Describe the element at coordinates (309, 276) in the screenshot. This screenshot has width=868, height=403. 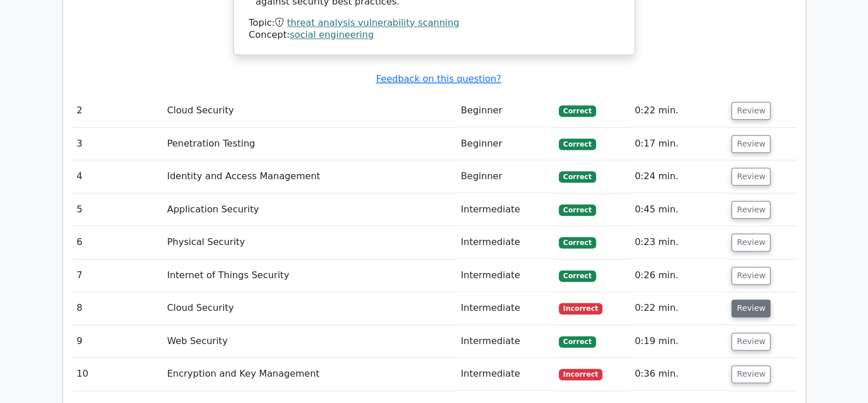
I see `td: Internet of Things Security` at that location.